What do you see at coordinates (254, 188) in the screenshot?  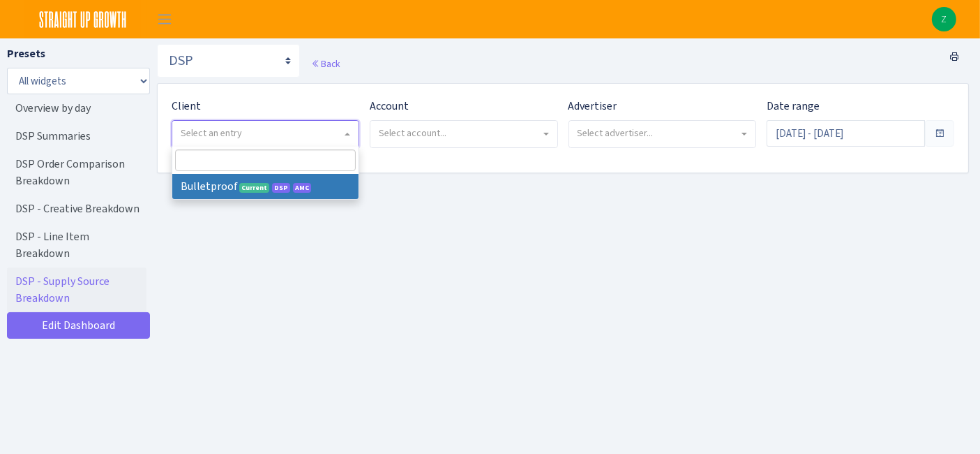 I see `span: Current` at bounding box center [254, 188].